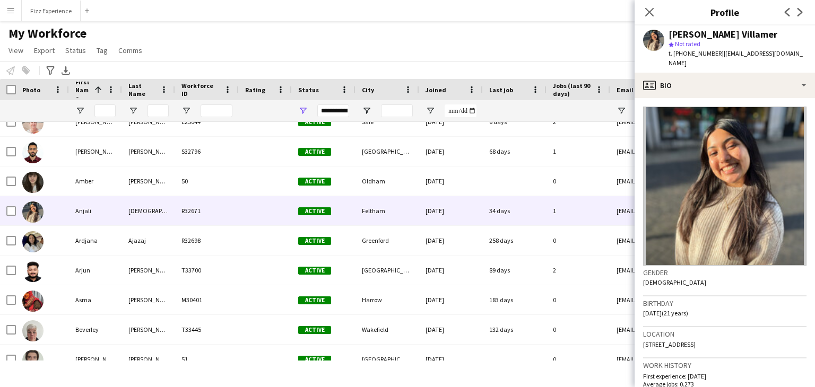 This screenshot has width=815, height=387. Describe the element at coordinates (33, 272) in the screenshot. I see `img: Arjun Raj` at that location.